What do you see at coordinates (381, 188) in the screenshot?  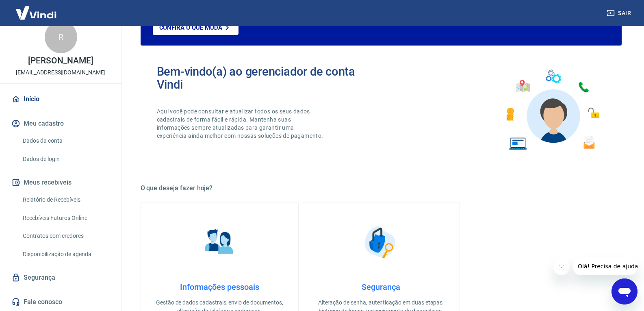 I see `h5: O que deseja fazer hoje?` at bounding box center [381, 188].